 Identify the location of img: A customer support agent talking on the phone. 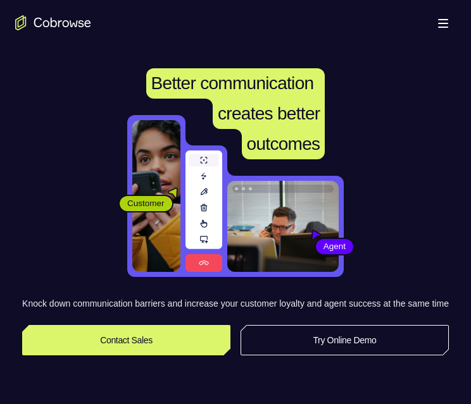
(283, 226).